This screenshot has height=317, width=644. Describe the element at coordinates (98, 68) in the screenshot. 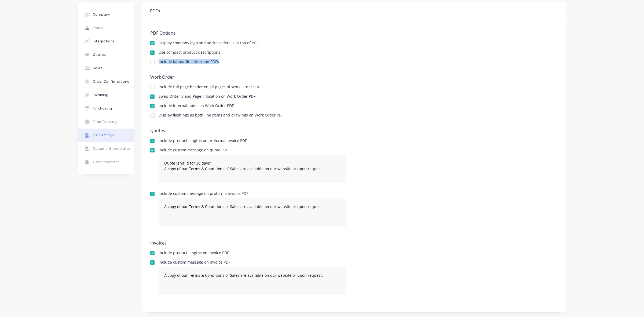

I see `div: Sales` at that location.